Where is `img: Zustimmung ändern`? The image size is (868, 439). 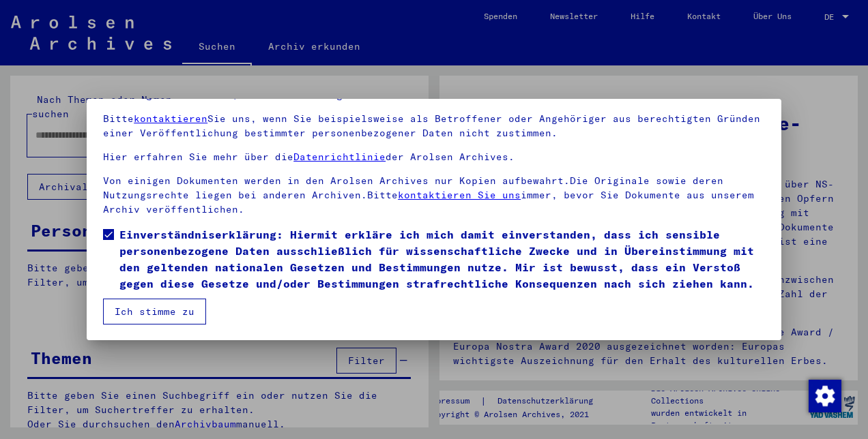 img: Zustimmung ändern is located at coordinates (825, 396).